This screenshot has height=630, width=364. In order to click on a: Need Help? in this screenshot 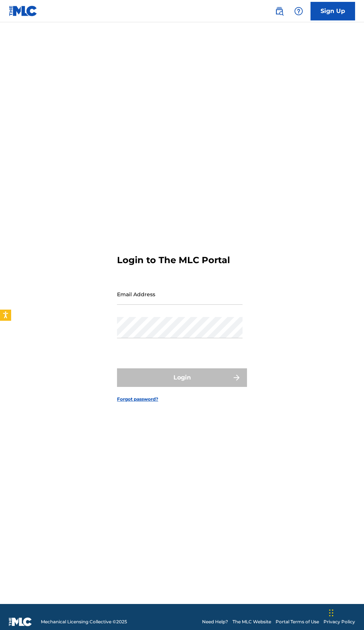, I will do `click(215, 622)`.